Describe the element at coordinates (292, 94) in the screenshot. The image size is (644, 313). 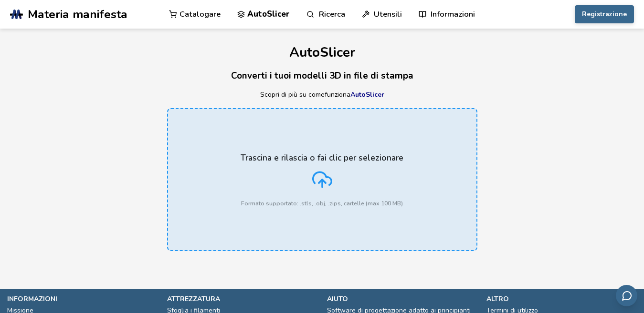
I see `font: Scopri di più su come` at that location.